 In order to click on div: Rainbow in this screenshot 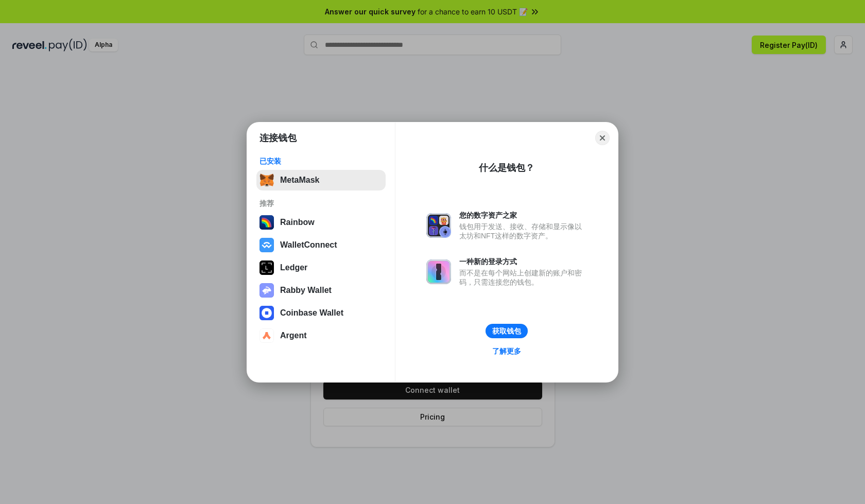, I will do `click(297, 222)`.